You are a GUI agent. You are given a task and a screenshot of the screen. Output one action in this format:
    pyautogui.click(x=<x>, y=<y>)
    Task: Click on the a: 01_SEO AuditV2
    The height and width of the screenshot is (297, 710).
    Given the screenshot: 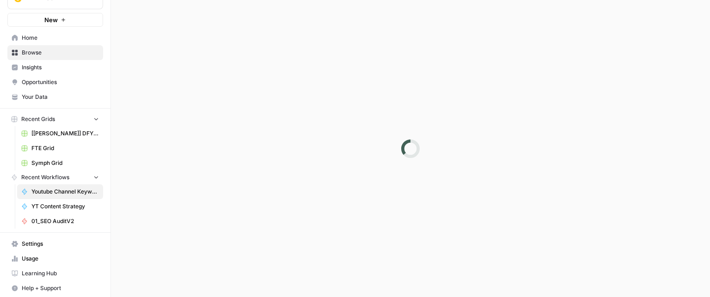 What is the action you would take?
    pyautogui.click(x=60, y=221)
    